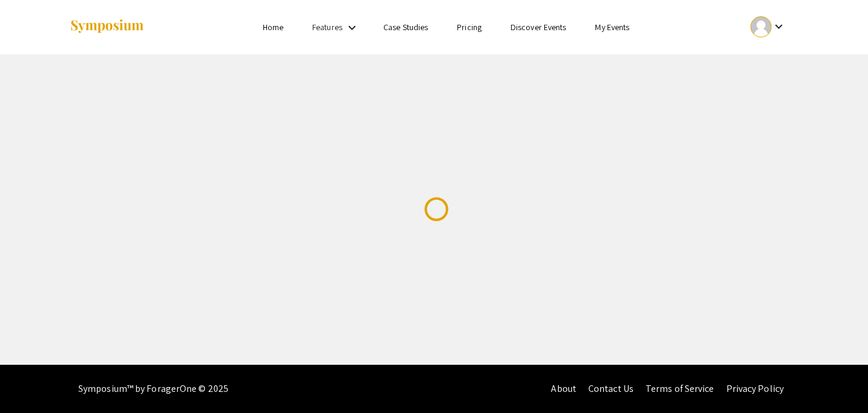 This screenshot has height=413, width=868. What do you see at coordinates (755, 389) in the screenshot?
I see `a: Privacy Policy` at bounding box center [755, 389].